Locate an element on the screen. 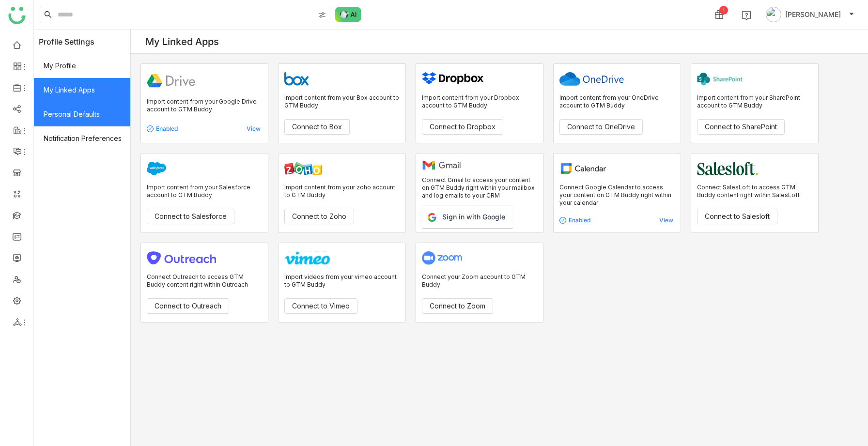 This screenshot has width=868, height=446. div: My Linked Apps is located at coordinates (182, 42).